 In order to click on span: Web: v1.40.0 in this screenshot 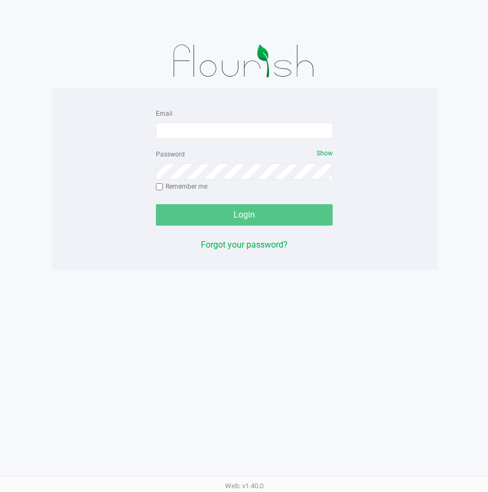, I will do `click(244, 485)`.